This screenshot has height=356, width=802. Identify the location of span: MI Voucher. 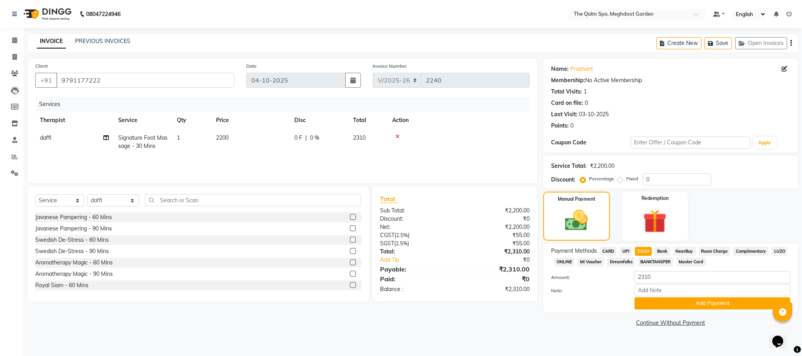
(591, 262).